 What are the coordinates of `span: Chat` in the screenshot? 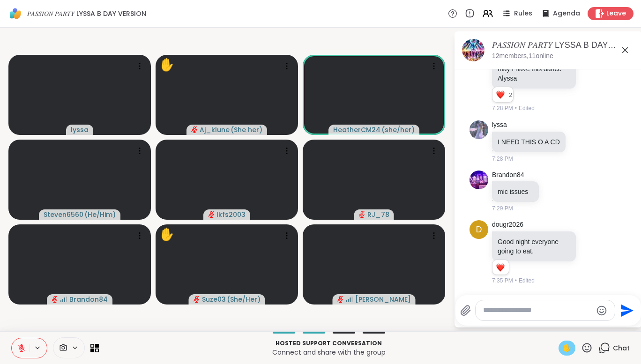 It's located at (621, 348).